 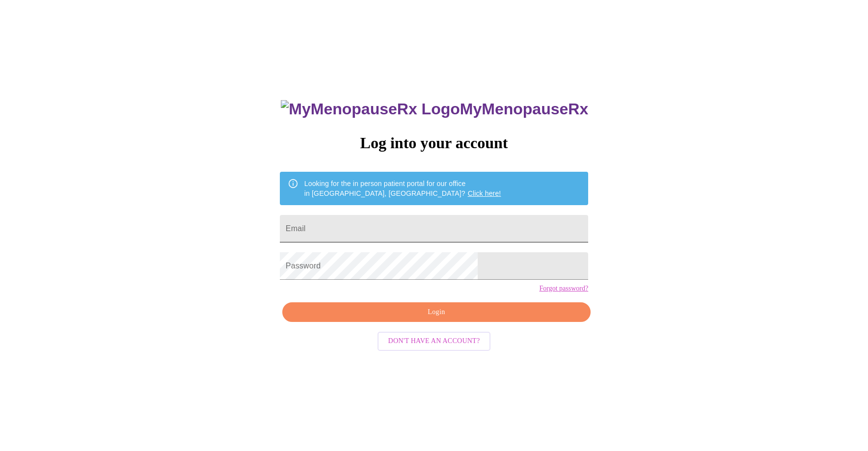 What do you see at coordinates (564, 289) in the screenshot?
I see `a: Forgot password?` at bounding box center [564, 289].